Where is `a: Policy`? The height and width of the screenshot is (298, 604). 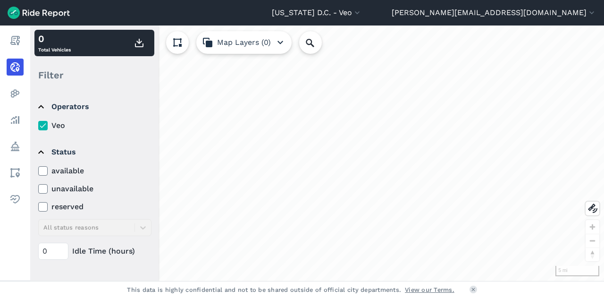 a: Policy is located at coordinates (15, 146).